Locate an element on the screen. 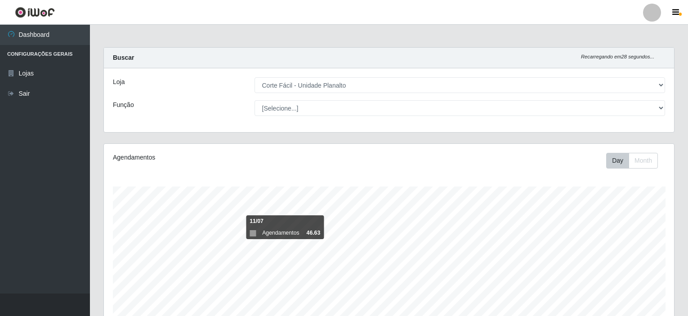 The height and width of the screenshot is (316, 688). div: Agendamentos is located at coordinates (224, 157).